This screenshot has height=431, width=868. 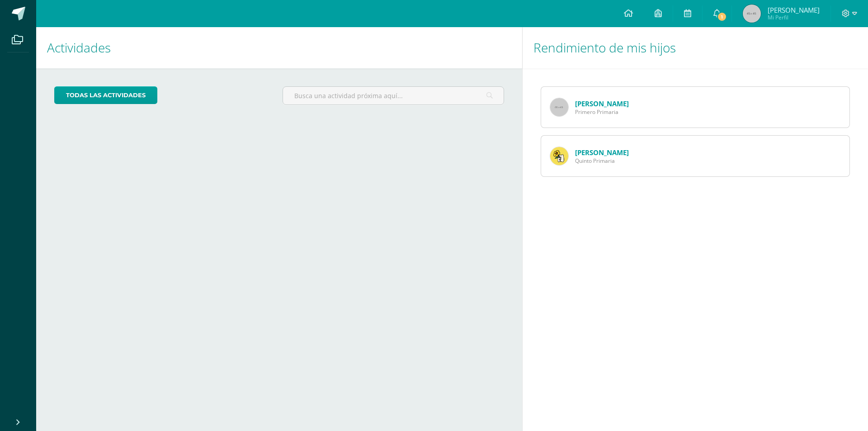 What do you see at coordinates (279, 48) in the screenshot?
I see `h1: Actividades` at bounding box center [279, 48].